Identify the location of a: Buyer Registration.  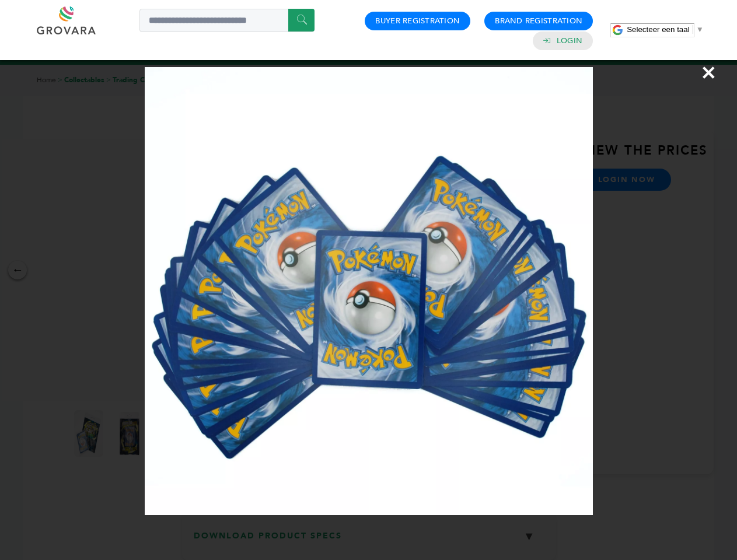
(417, 21).